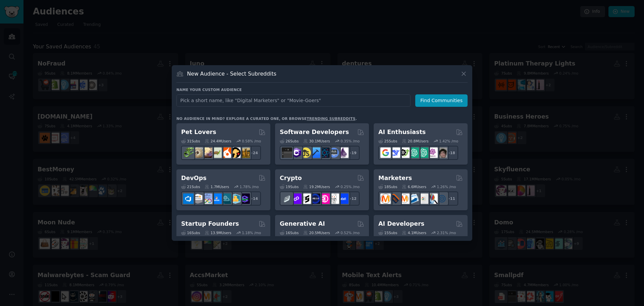 This screenshot has width=644, height=306. What do you see at coordinates (302, 224) in the screenshot?
I see `h2: Generative AI` at bounding box center [302, 224].